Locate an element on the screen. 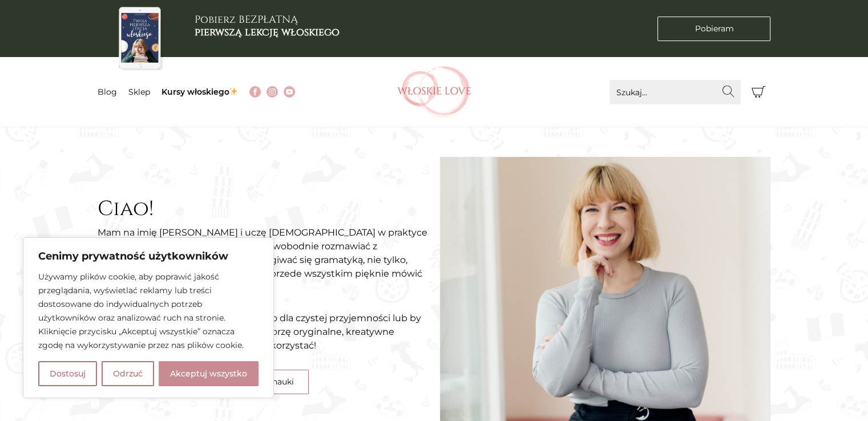  a: Pobieram is located at coordinates (714, 28).